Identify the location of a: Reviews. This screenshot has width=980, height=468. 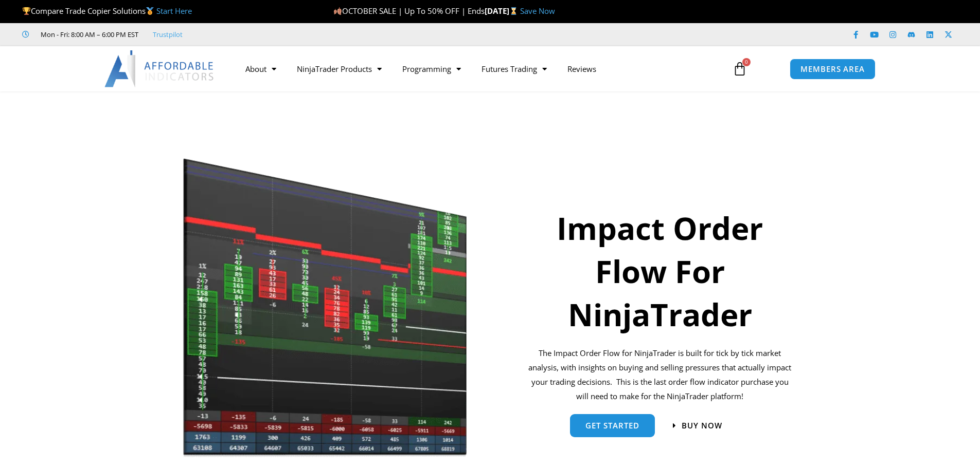
(582, 68).